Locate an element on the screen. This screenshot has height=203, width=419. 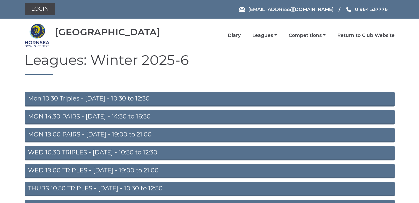
a: Competitions is located at coordinates (307, 35).